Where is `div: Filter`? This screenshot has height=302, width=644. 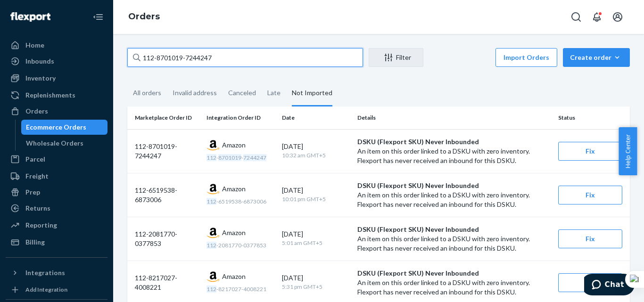 div: Filter is located at coordinates (396, 58).